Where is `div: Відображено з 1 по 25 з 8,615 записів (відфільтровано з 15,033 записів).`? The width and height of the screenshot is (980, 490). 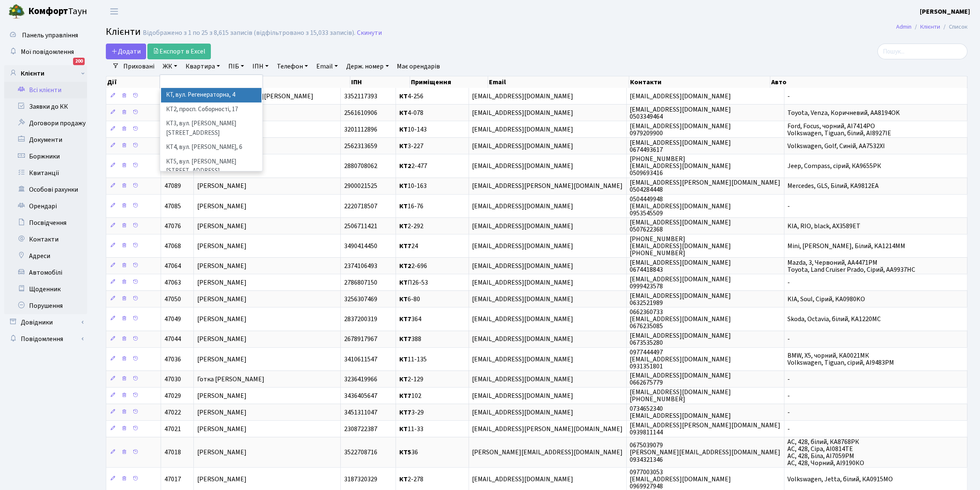
div: Відображено з 1 по 25 з 8,615 записів (відфільтровано з 15,033 записів). is located at coordinates (249, 33).